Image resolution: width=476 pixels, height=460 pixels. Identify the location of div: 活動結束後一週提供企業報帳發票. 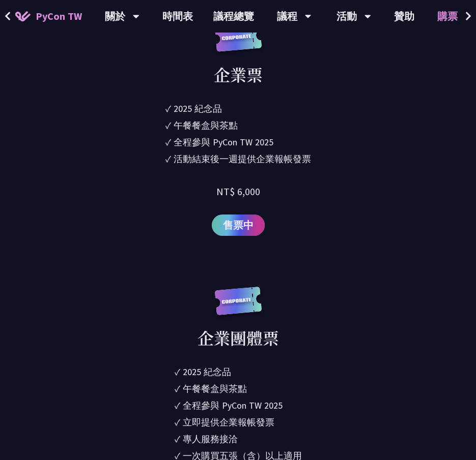
(242, 159).